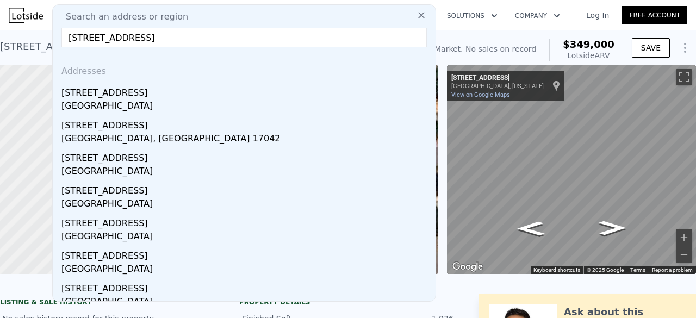 This screenshot has width=696, height=318. I want to click on a: Terms, so click(638, 270).